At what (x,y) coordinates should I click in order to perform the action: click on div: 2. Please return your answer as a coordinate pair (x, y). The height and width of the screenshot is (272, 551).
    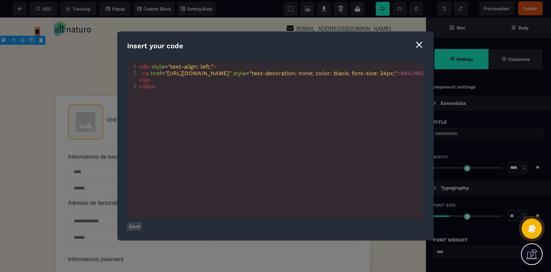
    Looking at the image, I should click on (132, 72).